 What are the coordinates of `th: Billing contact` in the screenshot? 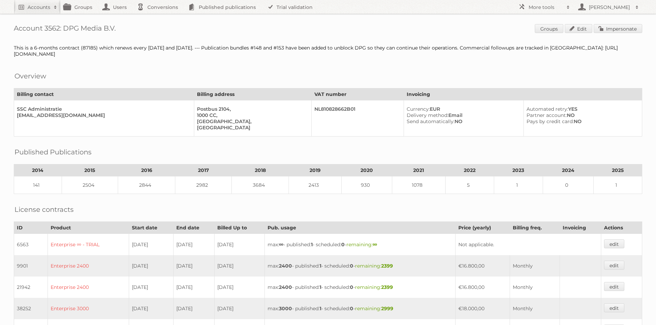 It's located at (104, 94).